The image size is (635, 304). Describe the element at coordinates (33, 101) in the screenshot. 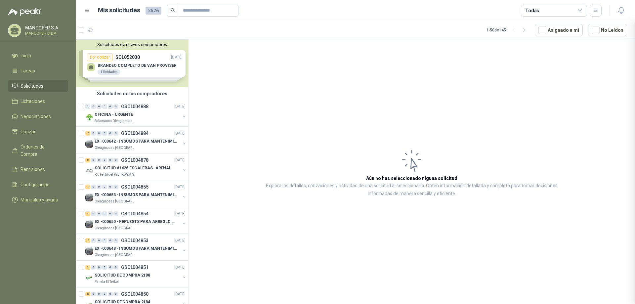

I see `span: Licitaciones` at that location.